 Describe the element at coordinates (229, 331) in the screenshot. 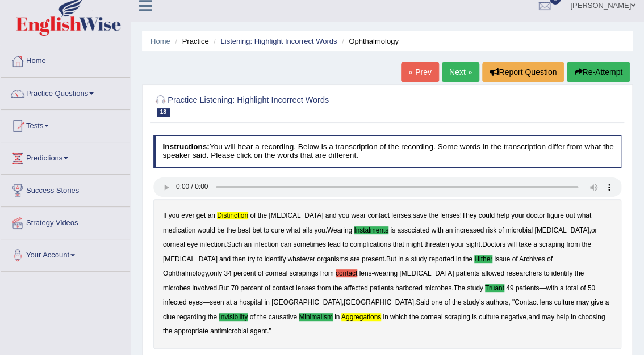

I see `b: antimicrobial` at that location.